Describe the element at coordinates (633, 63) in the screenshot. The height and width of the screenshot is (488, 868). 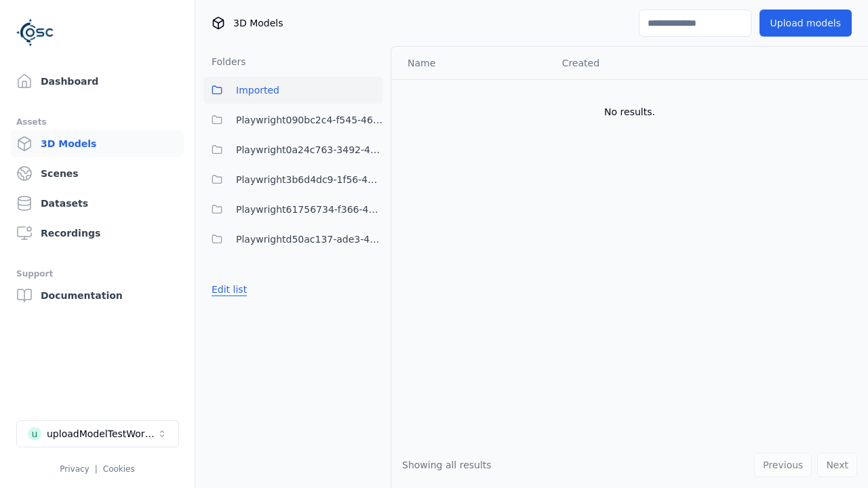
I see `th: Created` at that location.